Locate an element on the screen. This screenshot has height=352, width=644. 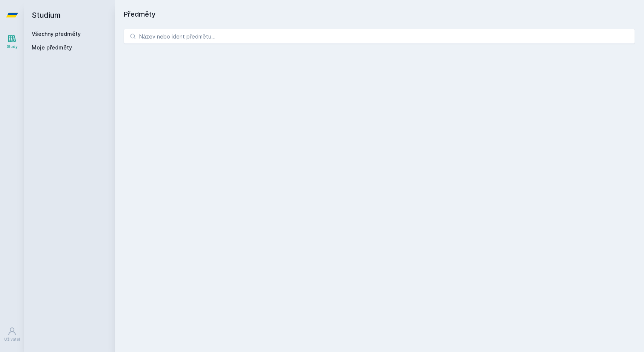
a: Všechny předměty is located at coordinates (56, 34).